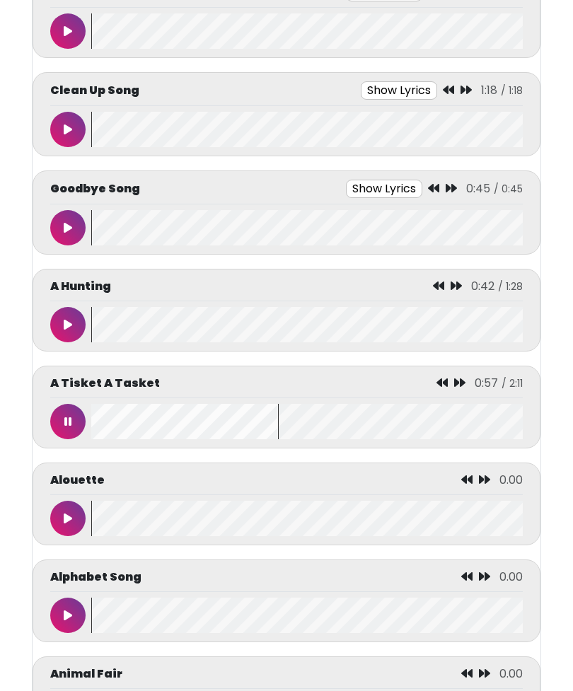  What do you see at coordinates (512, 384) in the screenshot?
I see `span: / 2:11` at bounding box center [512, 384].